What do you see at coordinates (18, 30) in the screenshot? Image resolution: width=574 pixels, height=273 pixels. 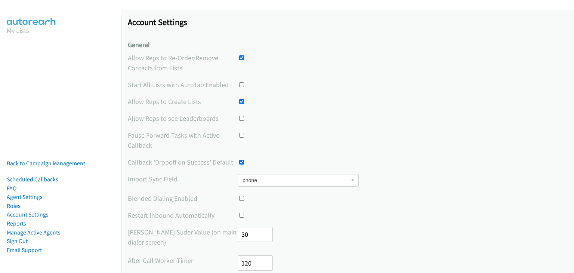 I see `a: My Lists` at bounding box center [18, 30].